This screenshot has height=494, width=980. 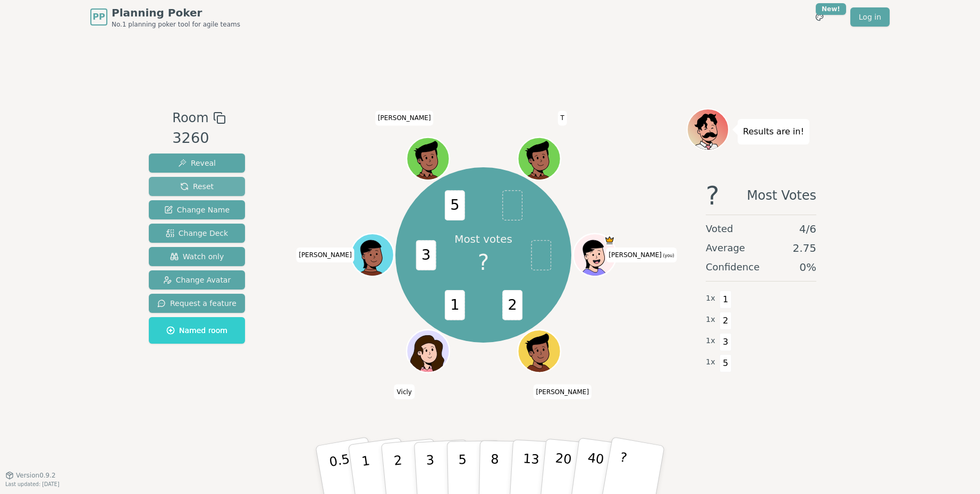 I want to click on button: Request a feature, so click(x=196, y=303).